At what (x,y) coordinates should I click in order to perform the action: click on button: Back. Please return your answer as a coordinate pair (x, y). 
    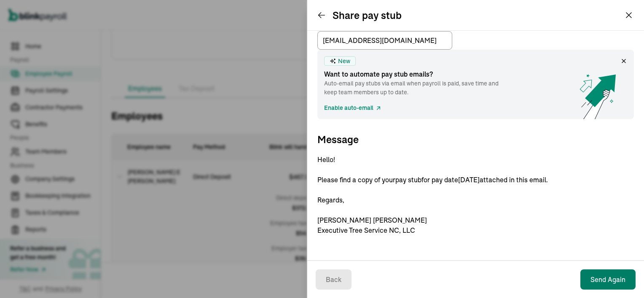
    Looking at the image, I should click on (334, 279).